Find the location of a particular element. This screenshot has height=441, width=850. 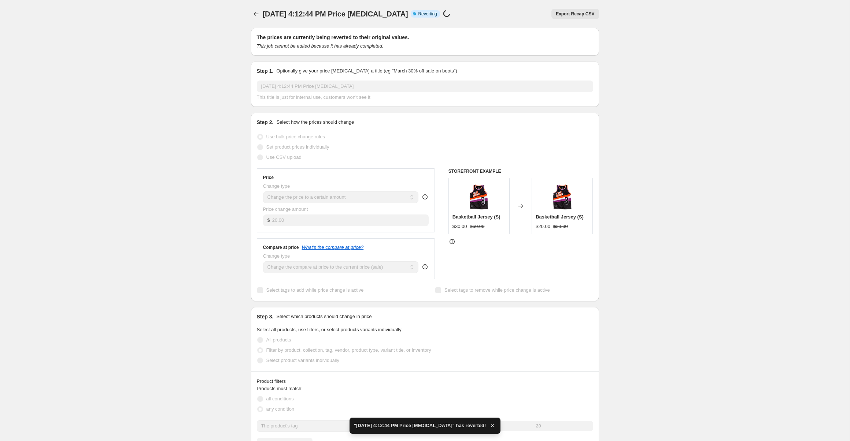

span: Set product prices individually is located at coordinates (298, 147).